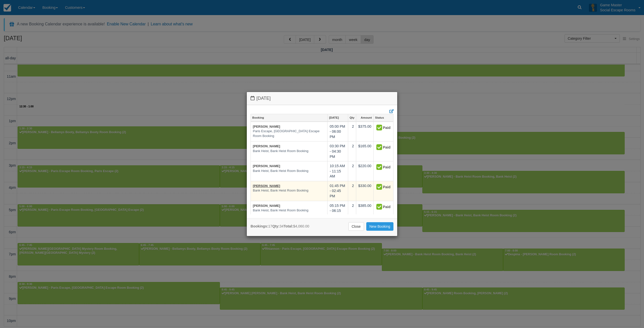 The width and height of the screenshot is (644, 328). What do you see at coordinates (380, 226) in the screenshot?
I see `a: New Booking` at bounding box center [380, 226].